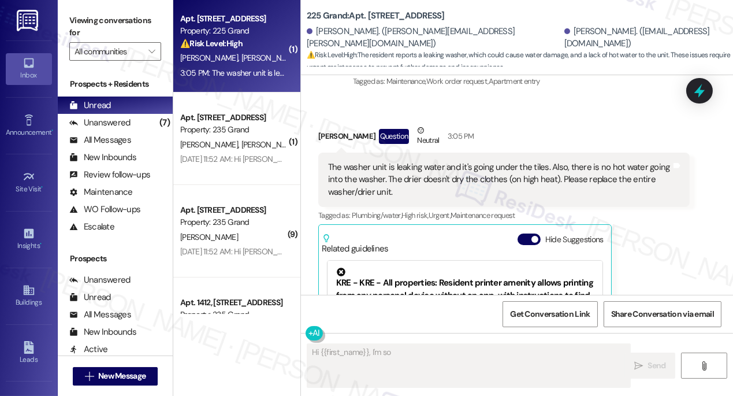 This screenshot has height=396, width=733. I want to click on input: All communities, so click(109, 51).